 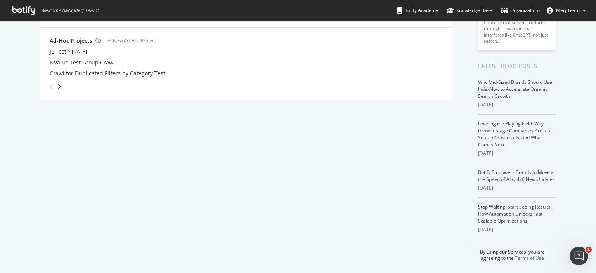 I want to click on a: Botify Empowers Brands to Move at the Speed of AI with 6 New Updates, so click(x=516, y=175).